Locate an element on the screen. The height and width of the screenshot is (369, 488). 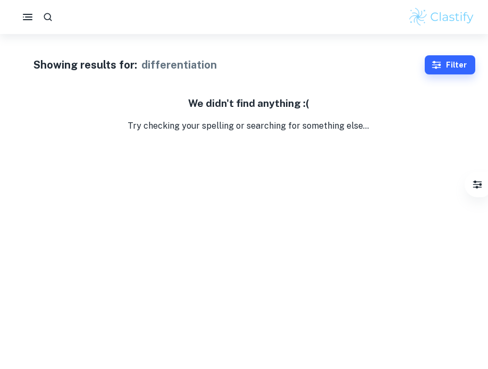
p: Try checking your spelling or searching for something else... is located at coordinates (248, 126).